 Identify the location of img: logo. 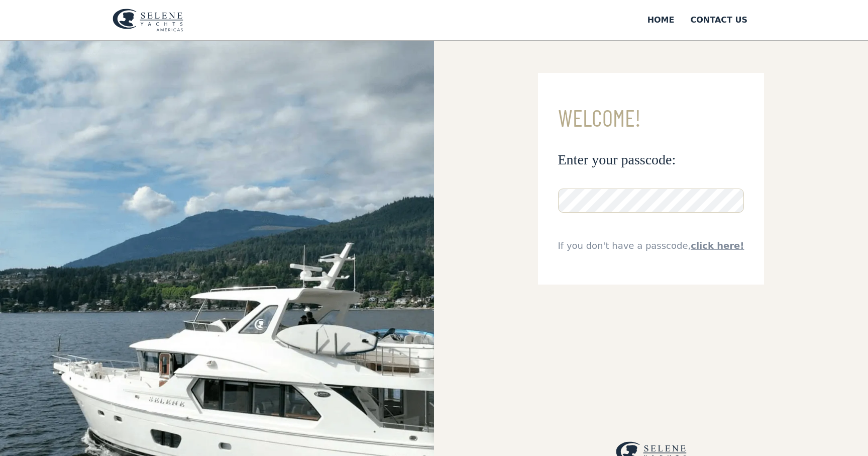
(148, 20).